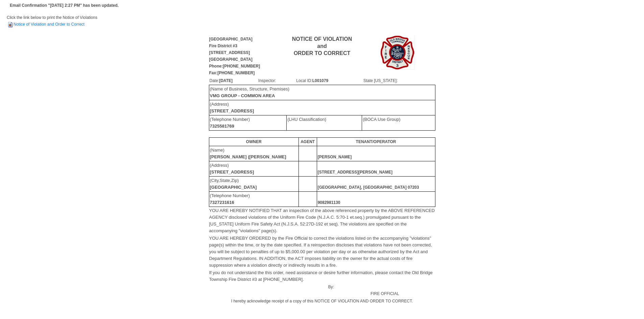  I want to click on td: Local ID:, so click(329, 81).